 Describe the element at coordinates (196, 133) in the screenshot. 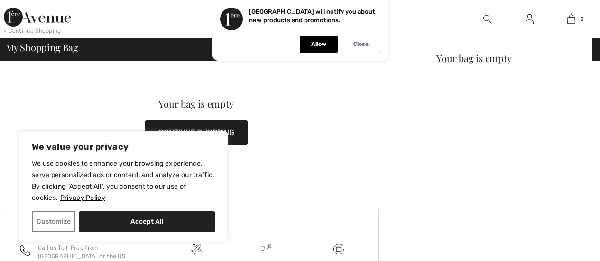

I see `button: CONTINUE SHOPPING` at that location.